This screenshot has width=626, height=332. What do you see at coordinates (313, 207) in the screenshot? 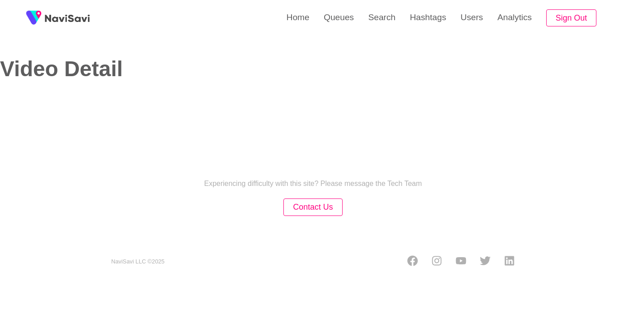
I see `button: Contact Us` at bounding box center [313, 207].